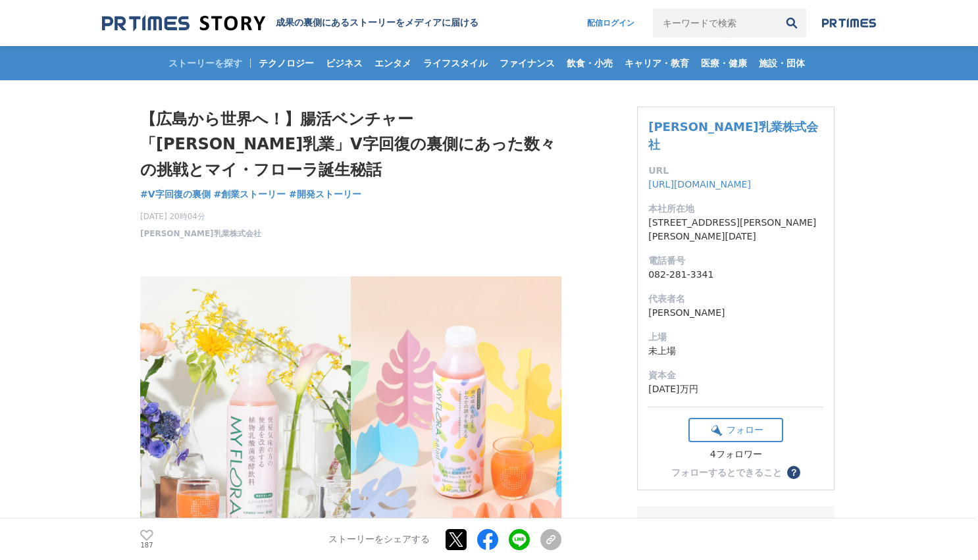  I want to click on span: ファイナンス, so click(527, 63).